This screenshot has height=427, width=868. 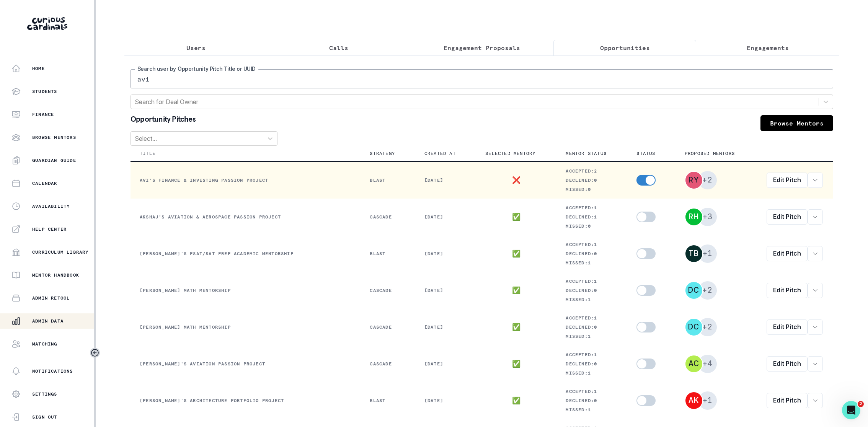 I want to click on p: Opportunity Pitches, so click(x=163, y=120).